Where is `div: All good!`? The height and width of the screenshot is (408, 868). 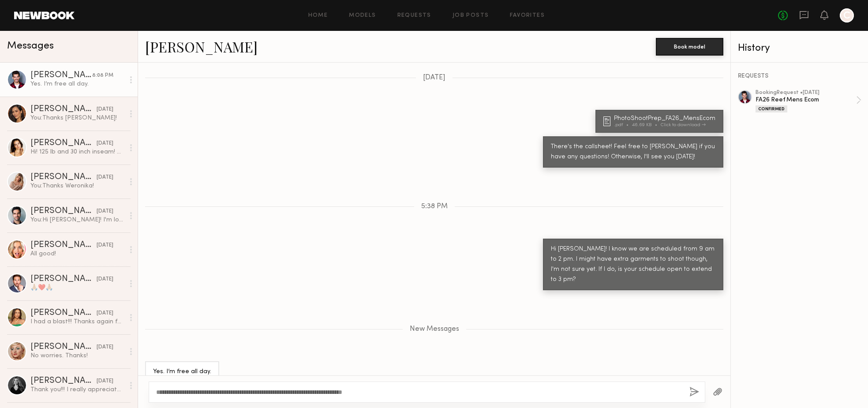 div: All good! is located at coordinates (77, 254).